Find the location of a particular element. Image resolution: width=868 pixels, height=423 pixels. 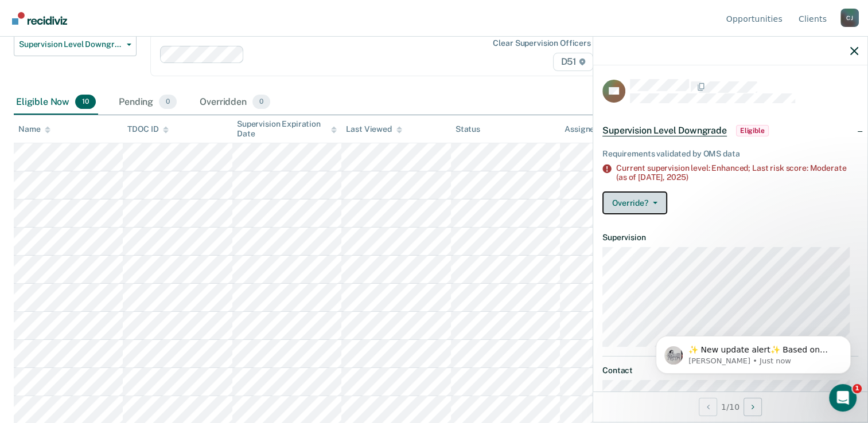

div: C J is located at coordinates (850, 17).